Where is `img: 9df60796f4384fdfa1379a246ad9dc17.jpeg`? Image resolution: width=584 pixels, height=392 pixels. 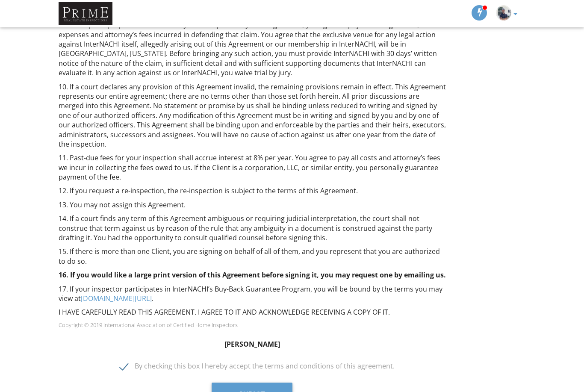
img: 9df60796f4384fdfa1379a246ad9dc17.jpeg is located at coordinates (504, 13).